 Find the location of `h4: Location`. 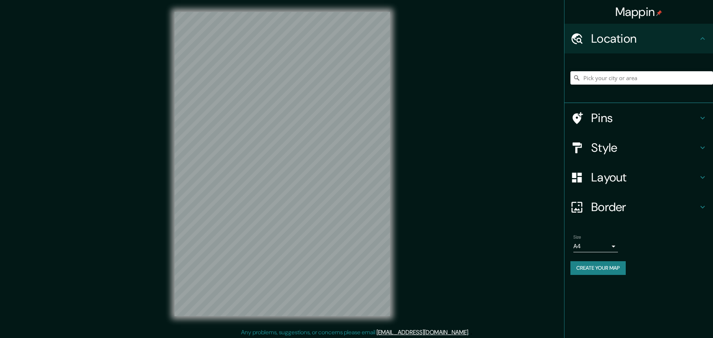

h4: Location is located at coordinates (644, 39).